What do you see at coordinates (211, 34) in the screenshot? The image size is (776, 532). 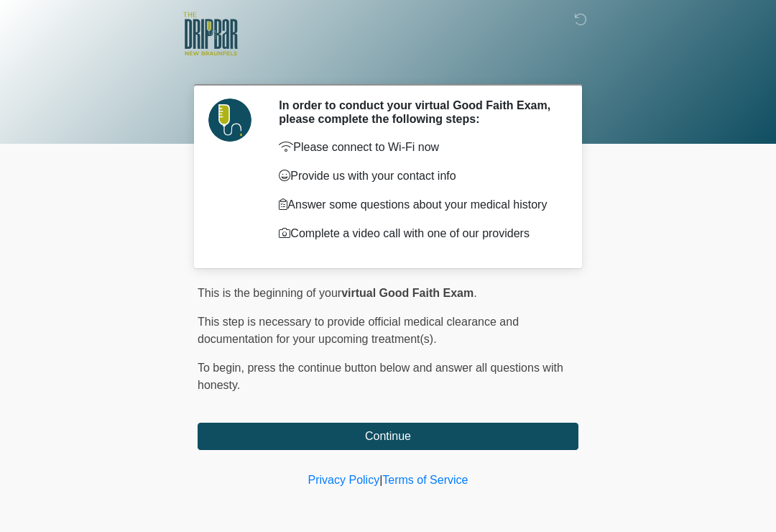 I see `img: The DRIPBaR - New Braunfels Logo` at bounding box center [211, 34].